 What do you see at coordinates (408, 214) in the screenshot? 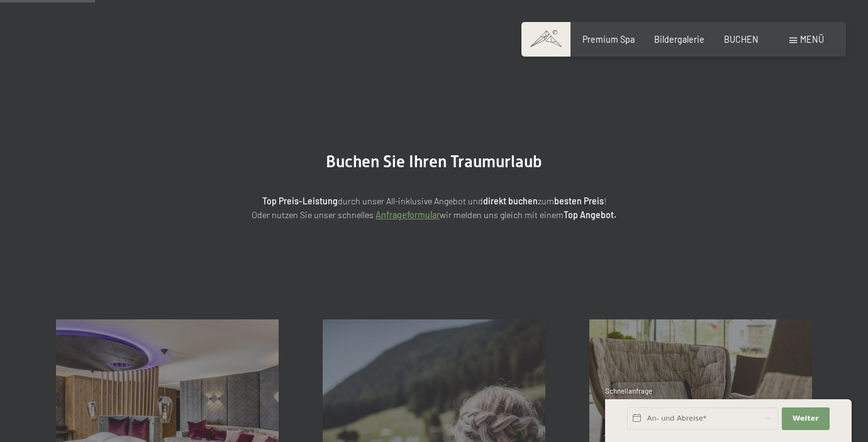
I see `a: Anfrageformular` at bounding box center [408, 214].